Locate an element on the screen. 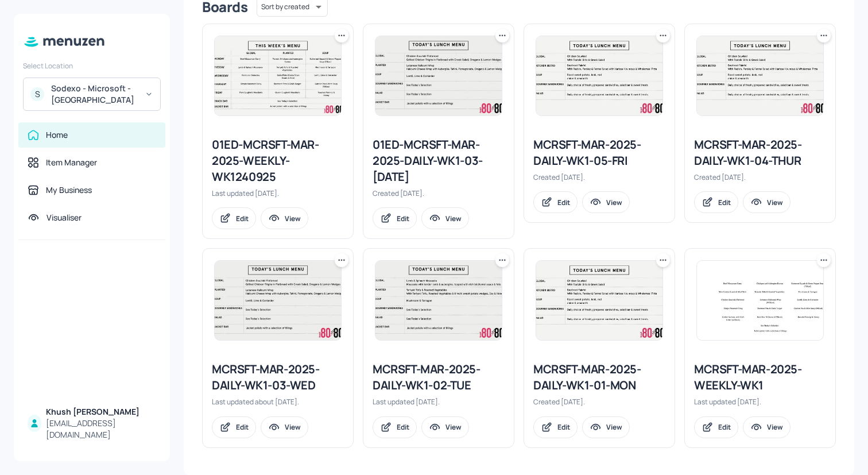 Image resolution: width=868 pixels, height=475 pixels. div: MCRSFT-MAR-2025-DAILY-WK1-05-FRI is located at coordinates (599, 153).